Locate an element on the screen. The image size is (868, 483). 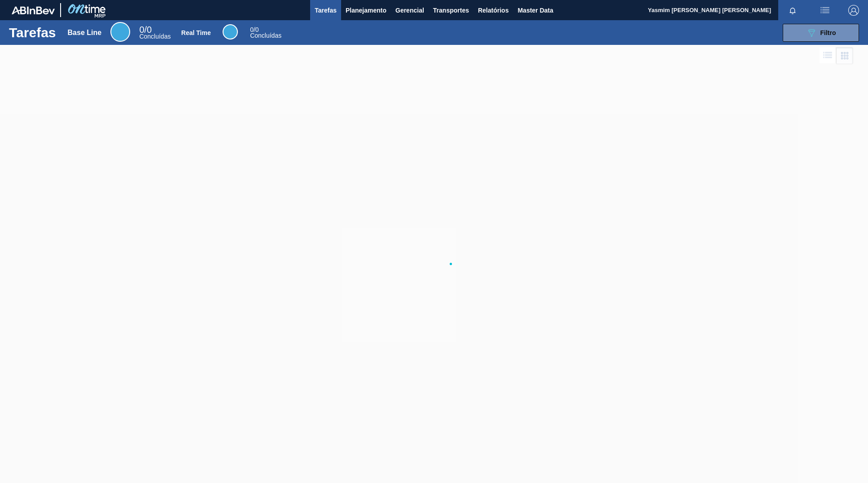
h1: Tarefas is located at coordinates (32, 32).